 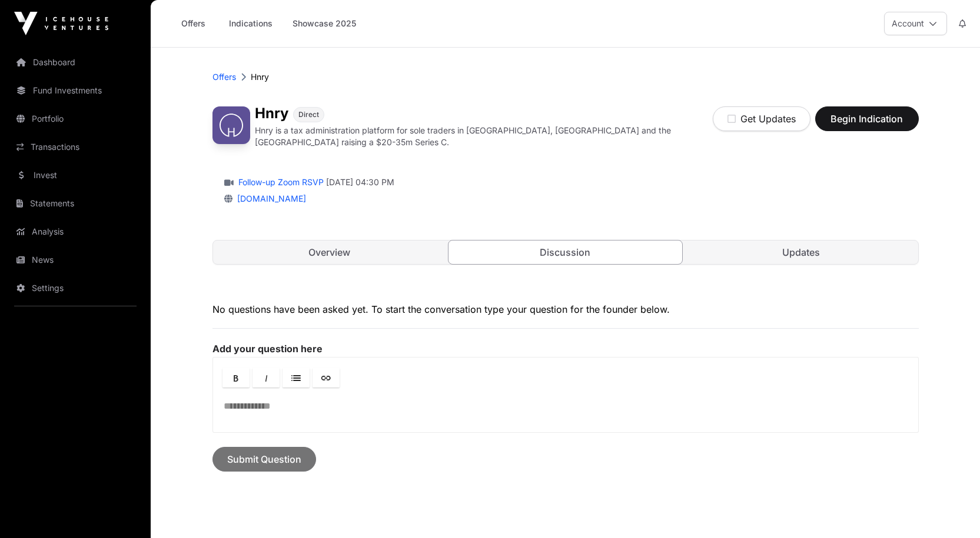 What do you see at coordinates (308, 115) in the screenshot?
I see `span: Direct` at bounding box center [308, 115].